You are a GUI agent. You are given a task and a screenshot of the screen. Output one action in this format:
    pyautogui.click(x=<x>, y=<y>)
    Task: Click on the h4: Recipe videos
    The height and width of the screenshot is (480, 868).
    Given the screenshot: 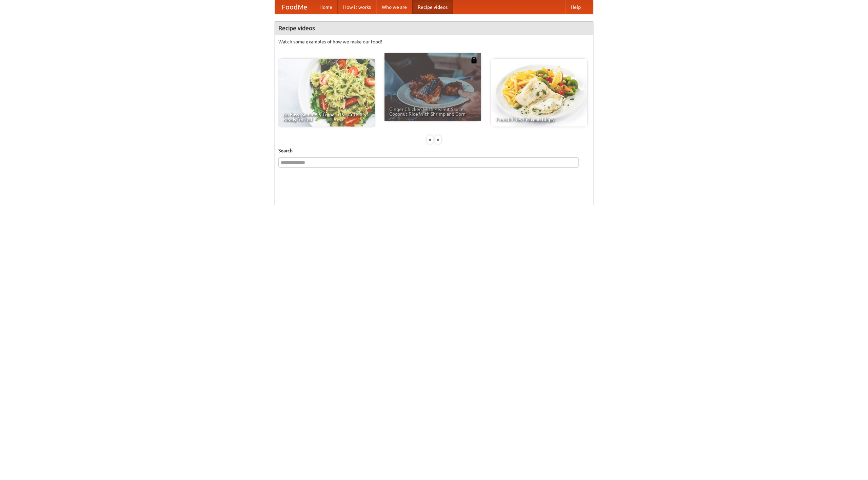 What is the action you would take?
    pyautogui.click(x=434, y=28)
    